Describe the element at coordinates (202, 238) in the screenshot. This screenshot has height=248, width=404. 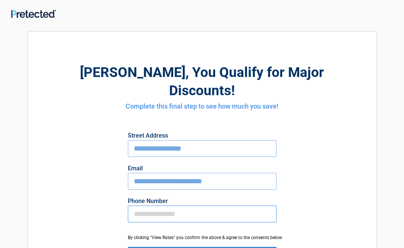
I see `div: By clicking "View Rates" you confirm the above & agree to the consents below` at that location.